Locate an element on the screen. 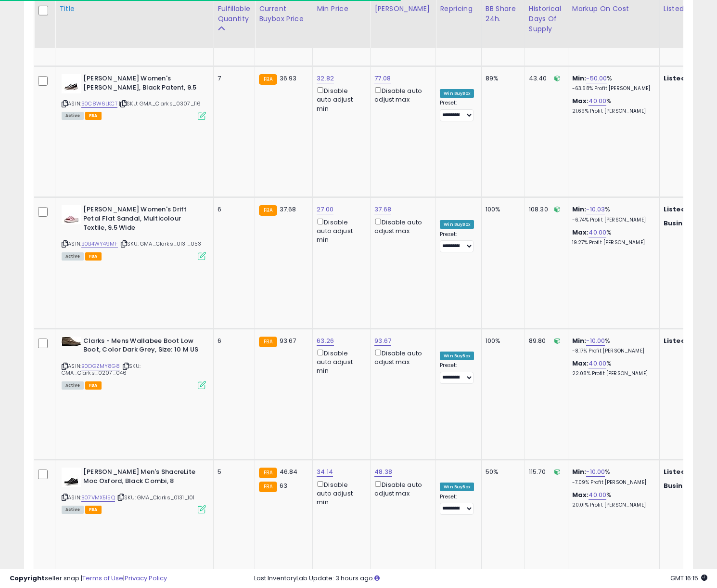  span: 93.67 is located at coordinates (288, 340).